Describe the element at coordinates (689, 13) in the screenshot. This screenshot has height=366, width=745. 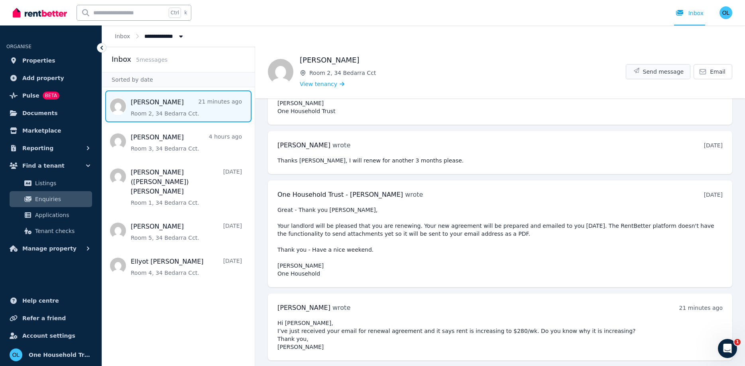
I see `div: Inbox` at that location.